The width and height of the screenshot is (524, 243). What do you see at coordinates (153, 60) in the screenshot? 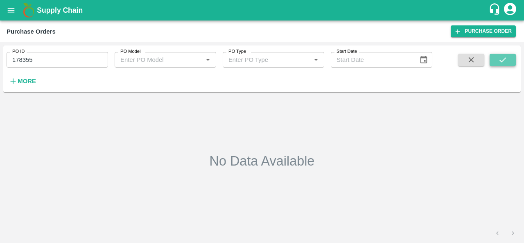
I see `input: Enter PO Model` at bounding box center [153, 60].